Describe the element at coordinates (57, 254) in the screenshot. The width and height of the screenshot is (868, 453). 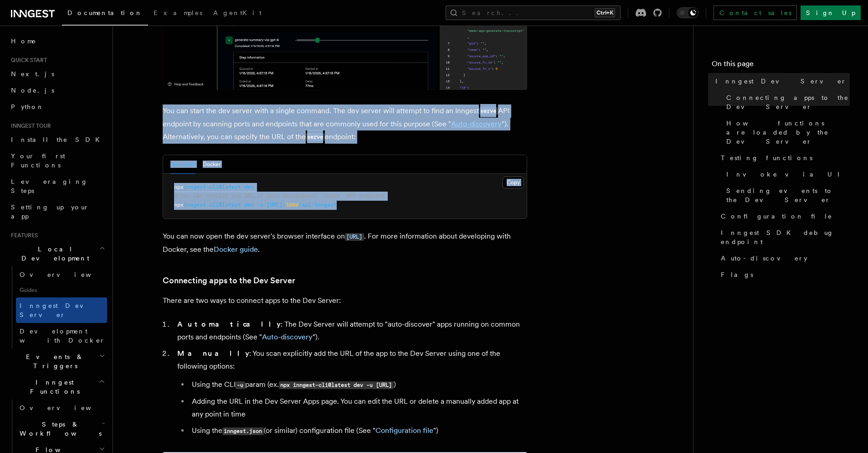
I see `button: Local Development` at that location.